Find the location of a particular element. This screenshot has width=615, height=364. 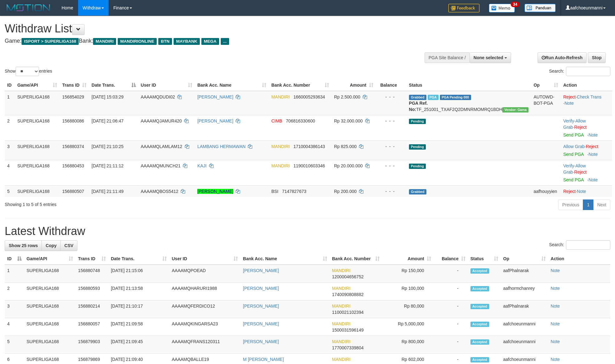

a: Allow Grab is located at coordinates (574, 147).